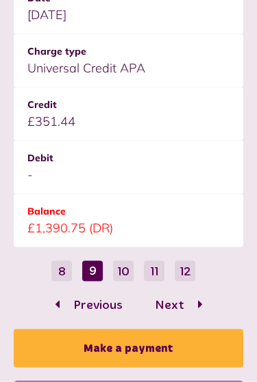 This screenshot has width=257, height=382. What do you see at coordinates (128, 349) in the screenshot?
I see `a: Make a payment` at bounding box center [128, 349].